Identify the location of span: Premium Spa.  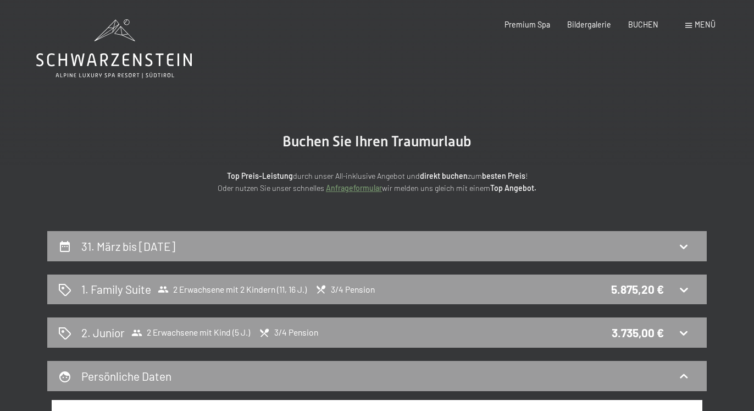
(527, 24).